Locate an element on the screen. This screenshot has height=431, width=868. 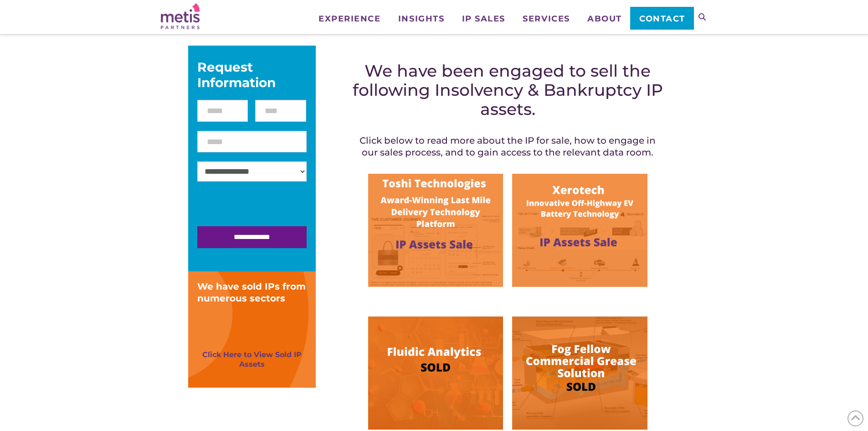
span: Contact is located at coordinates (662, 19).